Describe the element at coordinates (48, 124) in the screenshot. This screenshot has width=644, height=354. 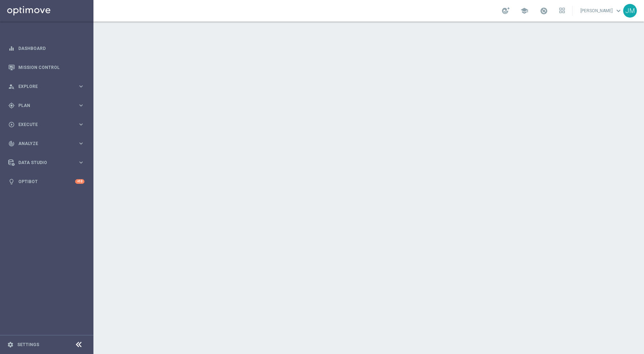
I see `span: Execute` at that location.